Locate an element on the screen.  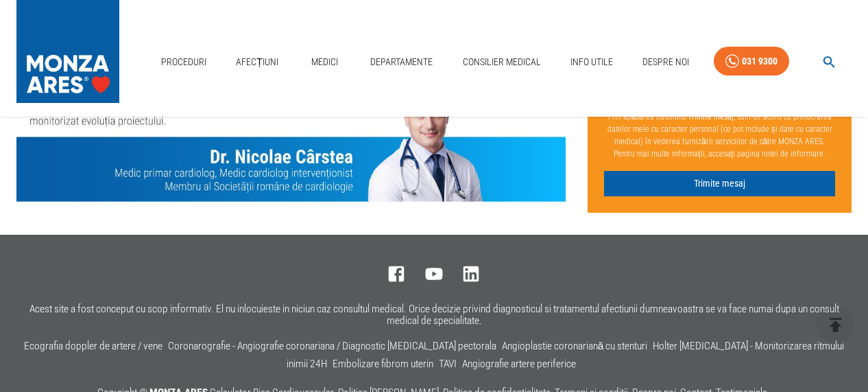
a: Despre Noi is located at coordinates (666, 62).